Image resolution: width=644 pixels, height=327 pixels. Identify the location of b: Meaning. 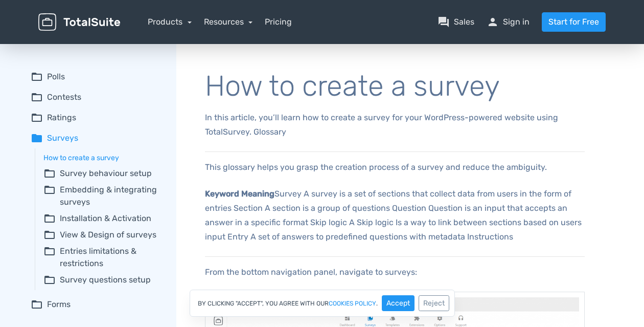
(257, 193).